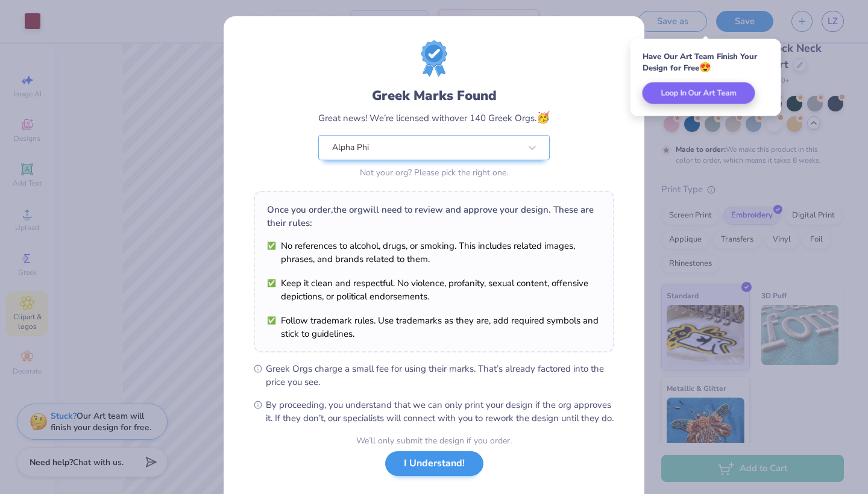 This screenshot has width=868, height=494. Describe the element at coordinates (434, 117) in the screenshot. I see `div: Great news! We’re licensed with over 140 Greek Orgs.` at that location.